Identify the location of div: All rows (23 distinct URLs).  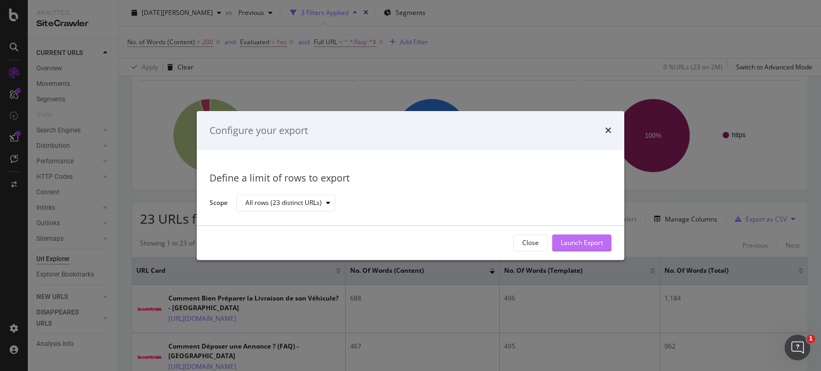
(283, 204).